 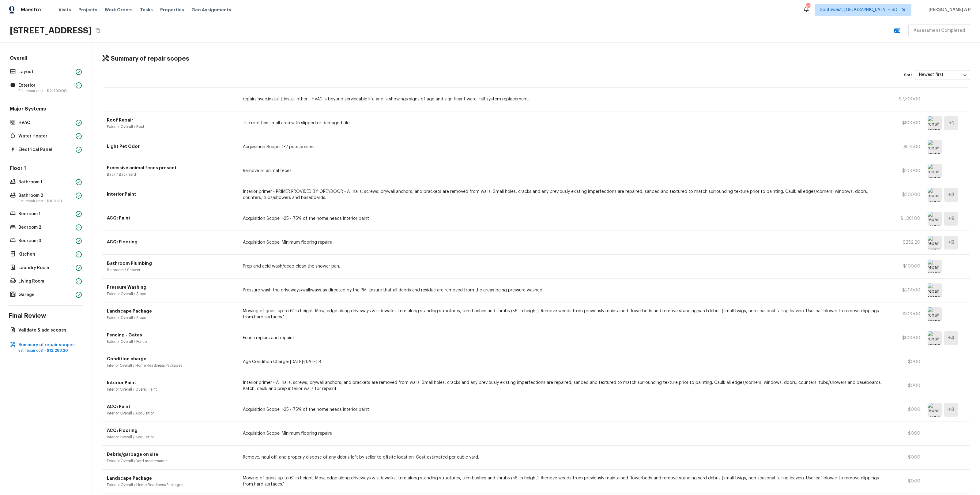 I want to click on p: Pressure Washing, so click(x=171, y=287).